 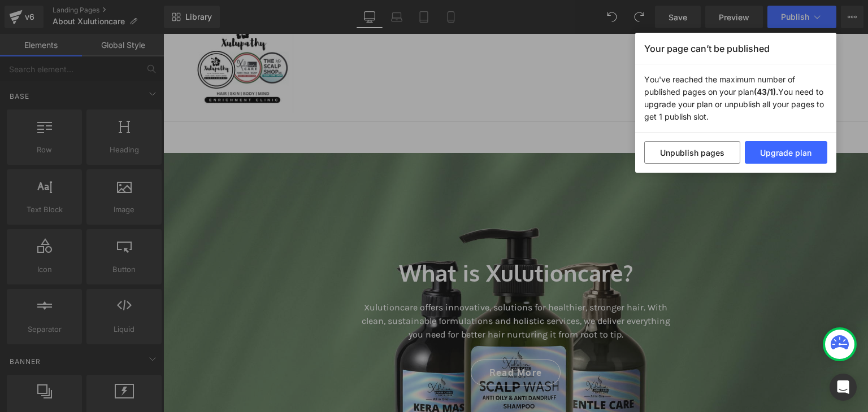 What do you see at coordinates (353, 339) in the screenshot?
I see `span: Read More` at bounding box center [353, 339].